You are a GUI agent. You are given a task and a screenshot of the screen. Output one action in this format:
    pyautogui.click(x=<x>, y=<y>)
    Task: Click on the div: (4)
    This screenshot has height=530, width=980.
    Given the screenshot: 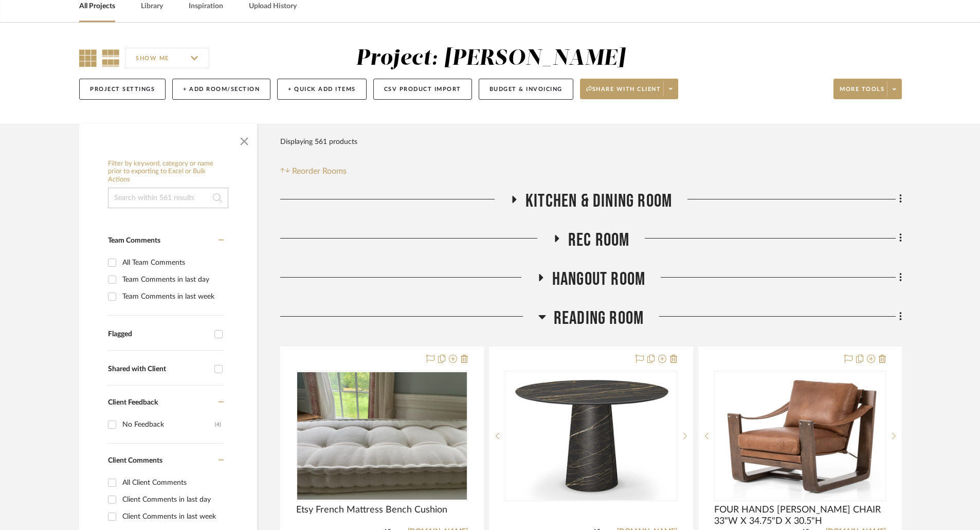 What is the action you would take?
    pyautogui.click(x=218, y=425)
    